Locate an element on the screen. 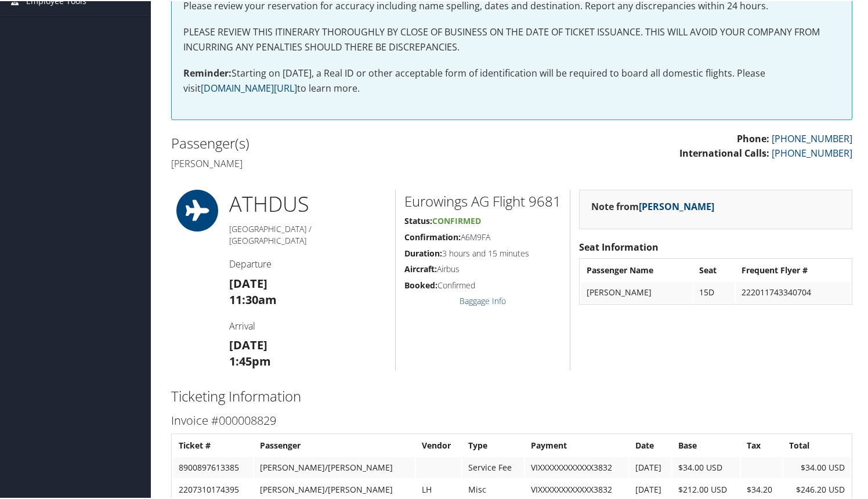 The image size is (868, 499). h5: Airbus is located at coordinates (483, 268).